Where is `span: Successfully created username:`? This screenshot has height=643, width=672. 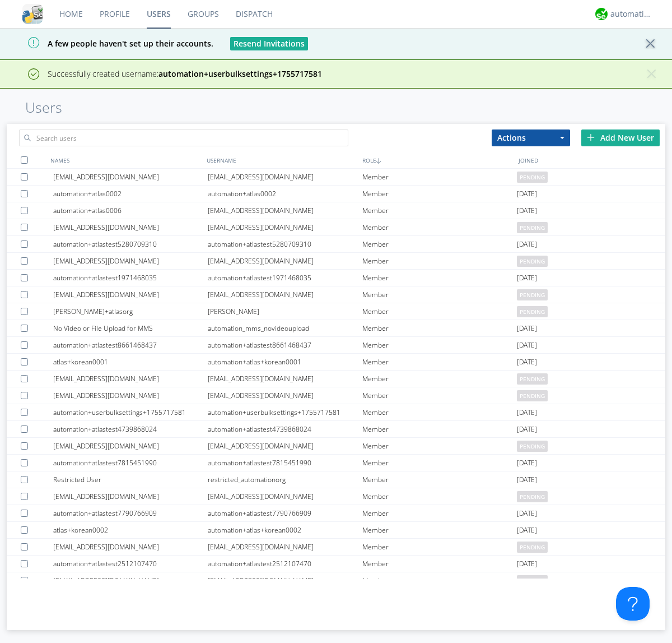
span: Successfully created username: is located at coordinates (185, 73).